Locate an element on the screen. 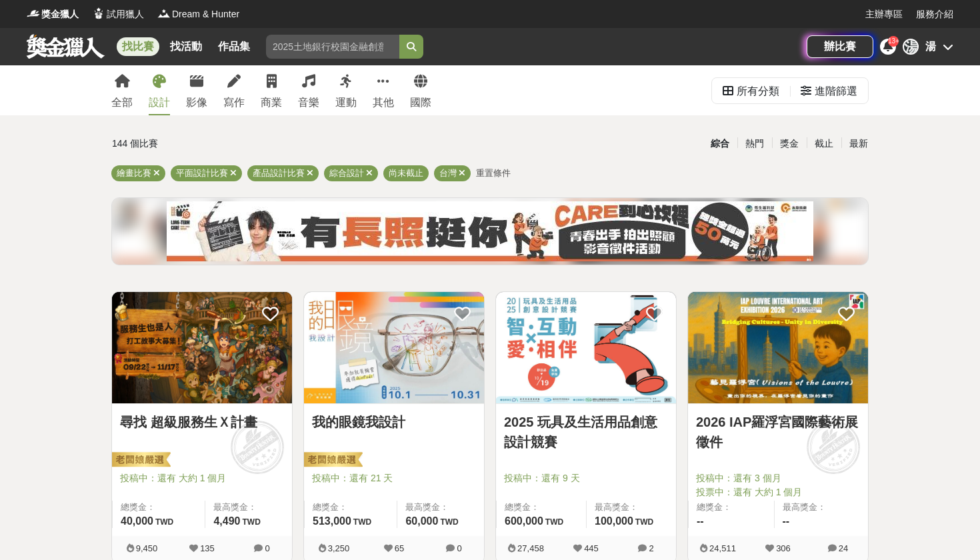  span: 投稿中：還有 大約 1 個月 is located at coordinates (202, 478).